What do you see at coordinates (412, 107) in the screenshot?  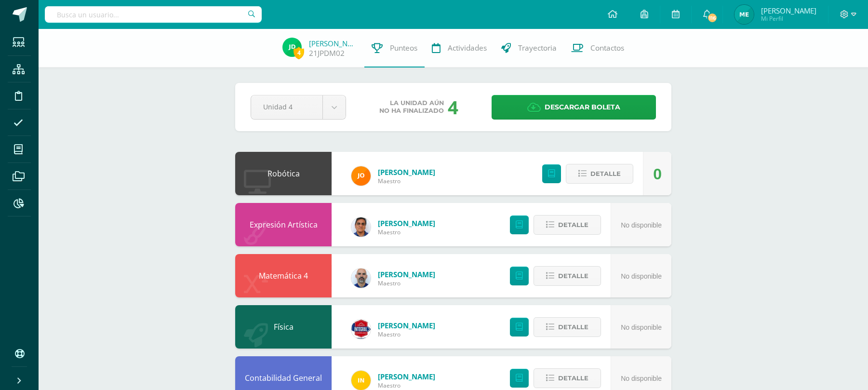 I see `span: La unidad aún no ha finalizado` at bounding box center [412, 107].